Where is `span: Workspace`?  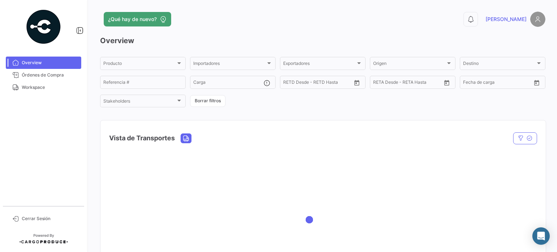 span: Workspace is located at coordinates (50, 87).